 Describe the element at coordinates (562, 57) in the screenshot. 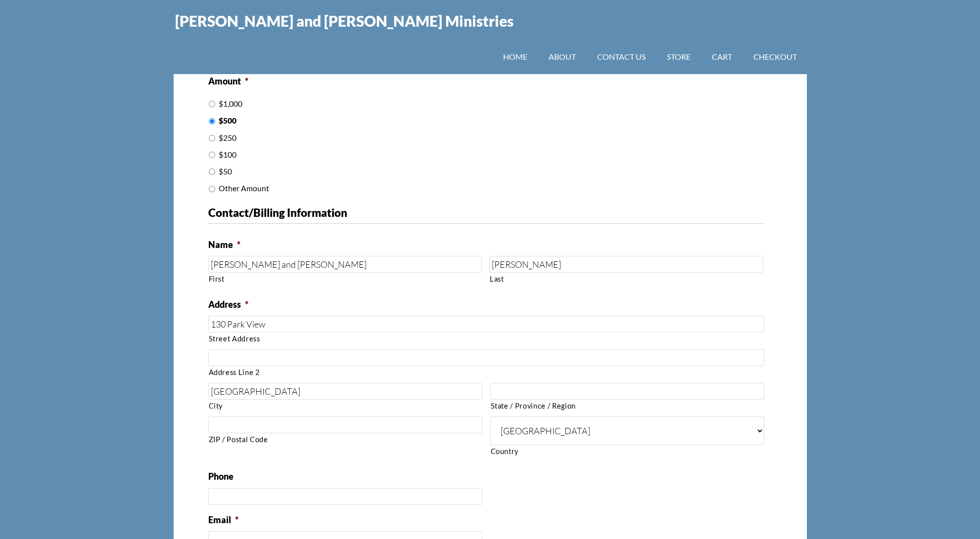

I see `a: About` at that location.